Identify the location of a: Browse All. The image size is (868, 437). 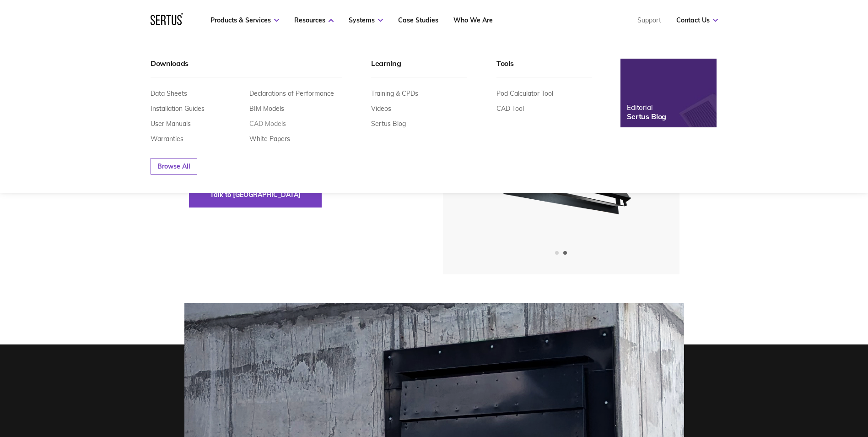
(174, 166).